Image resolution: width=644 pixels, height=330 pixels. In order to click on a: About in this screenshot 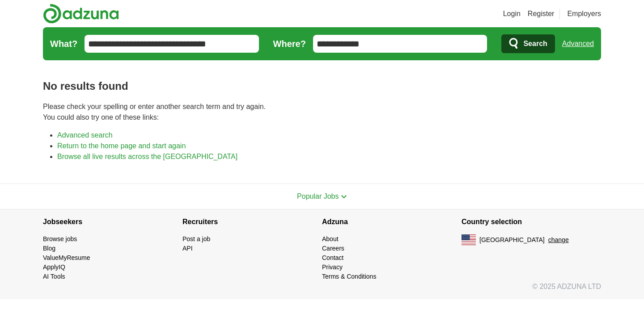, I will do `click(330, 239)`.